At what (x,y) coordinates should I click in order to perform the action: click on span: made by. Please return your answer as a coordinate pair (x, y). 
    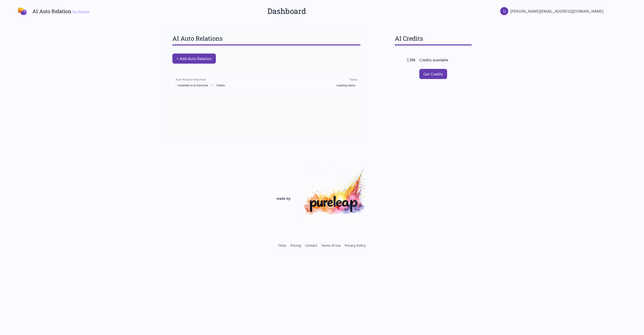
    Looking at the image, I should click on (284, 199).